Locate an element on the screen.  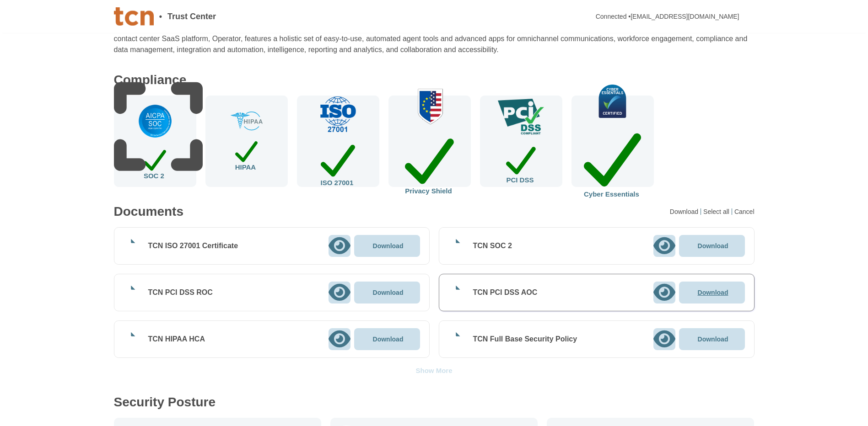
div: HIPAA is located at coordinates (246, 154).